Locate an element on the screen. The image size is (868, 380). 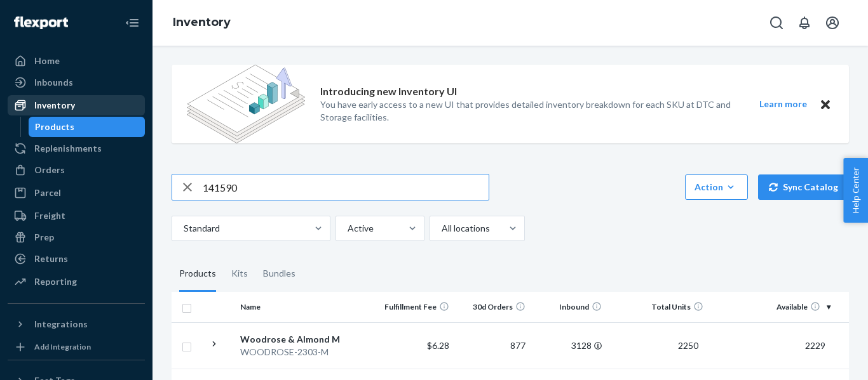
a: Orders is located at coordinates (77, 170).